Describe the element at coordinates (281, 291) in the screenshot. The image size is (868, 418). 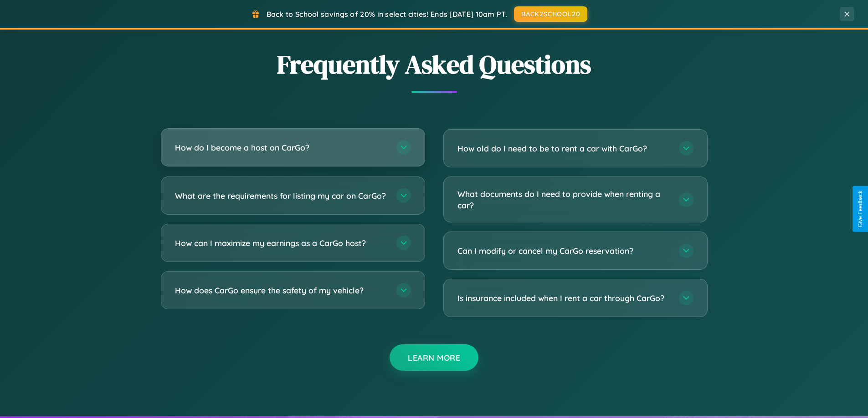
I see `h3: How does CarGo ensure the safety of my vehicle?` at that location.